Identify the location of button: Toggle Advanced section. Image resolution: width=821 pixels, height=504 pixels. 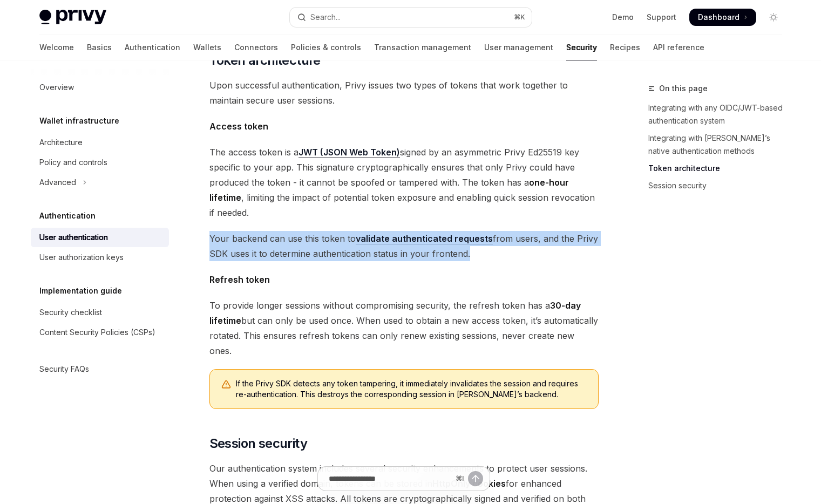
(100, 182).